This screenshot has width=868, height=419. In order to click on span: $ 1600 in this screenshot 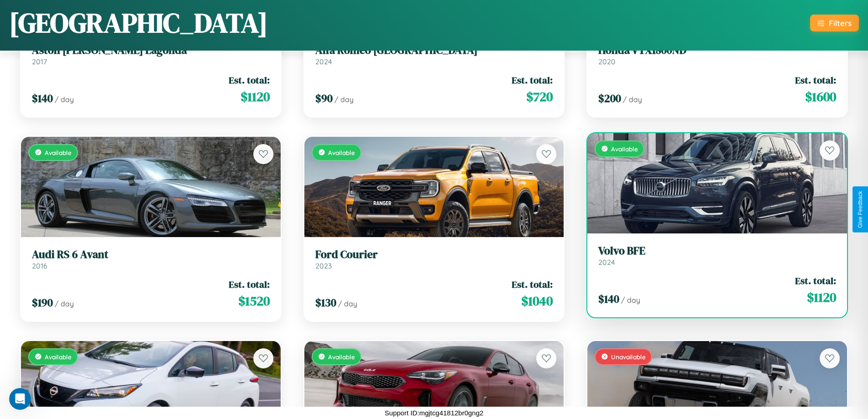, I will do `click(820, 97)`.